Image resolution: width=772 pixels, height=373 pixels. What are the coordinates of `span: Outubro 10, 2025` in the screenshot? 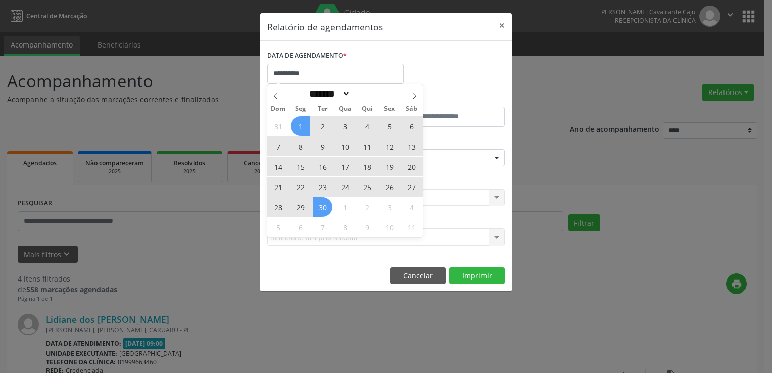 It's located at (389, 227).